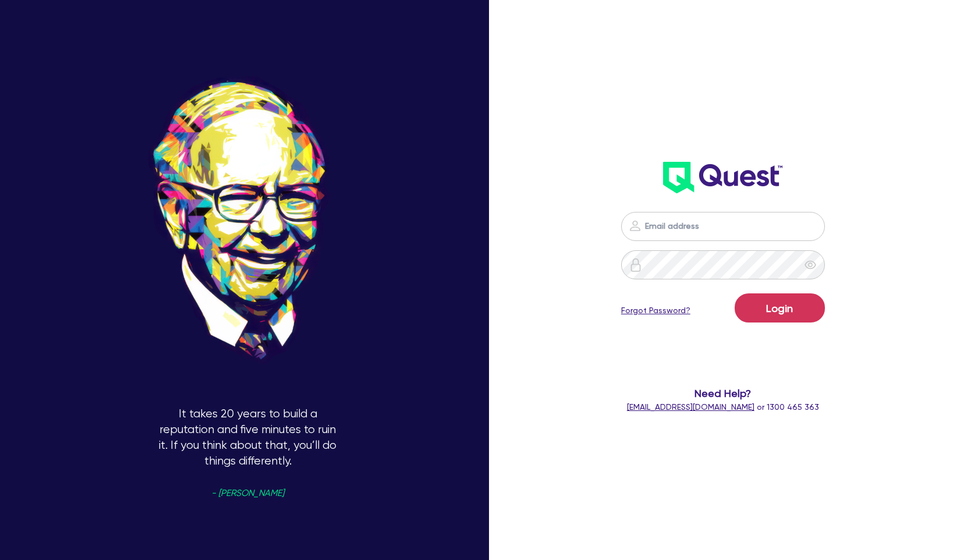  I want to click on img: wH2k97JdezQIQAAAABJRU5ErkJggg==, so click(722, 177).